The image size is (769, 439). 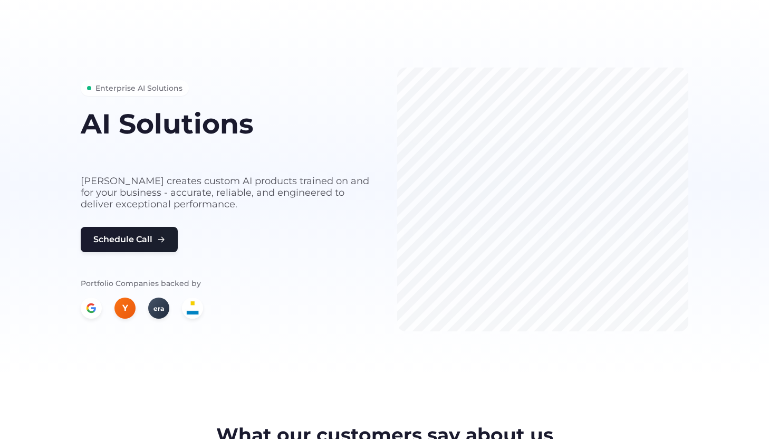 I want to click on div: Y, so click(x=125, y=308).